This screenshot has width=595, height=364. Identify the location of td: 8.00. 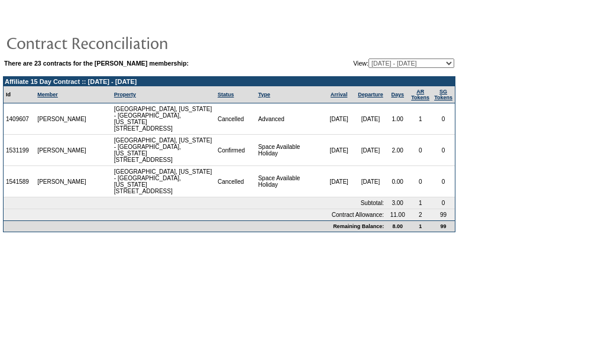
(397, 226).